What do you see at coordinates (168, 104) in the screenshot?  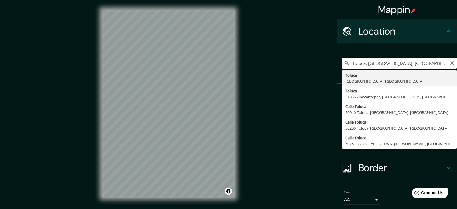 I see `canvas: Map` at bounding box center [168, 104].